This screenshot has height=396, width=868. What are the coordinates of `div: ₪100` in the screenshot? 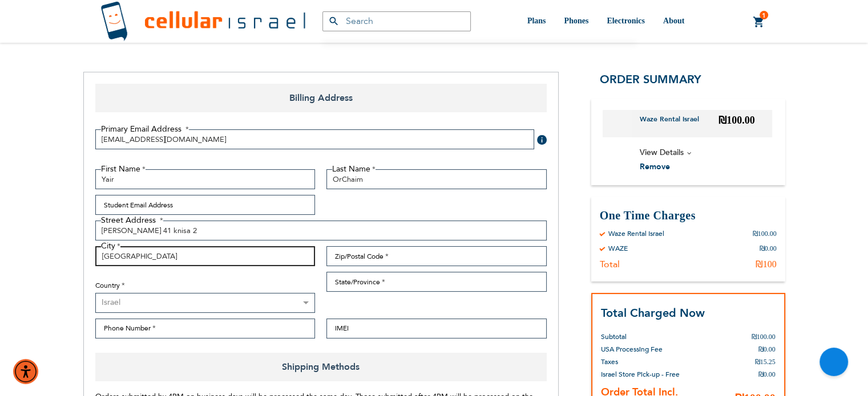 It's located at (766, 265).